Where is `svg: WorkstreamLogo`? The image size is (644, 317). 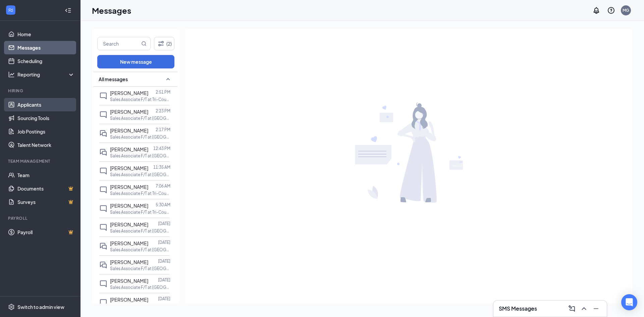 svg: WorkstreamLogo is located at coordinates (11, 10).